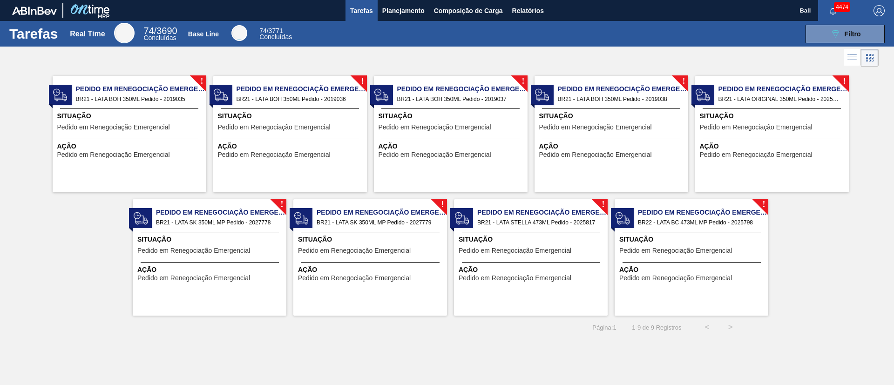 Image resolution: width=894 pixels, height=385 pixels. Describe the element at coordinates (845, 34) in the screenshot. I see `button: Filtro` at that location.